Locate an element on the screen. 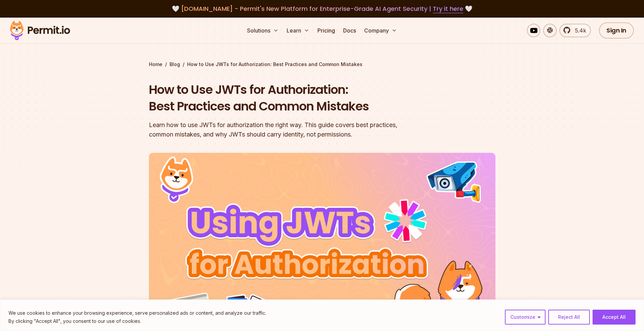  a: Try it here is located at coordinates (448, 9).